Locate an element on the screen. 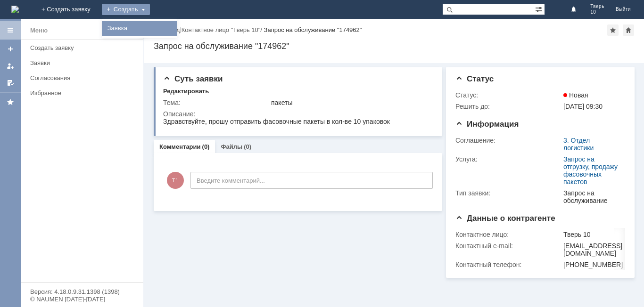 The height and width of the screenshot is (307, 644). div: Описание: is located at coordinates (297, 114).